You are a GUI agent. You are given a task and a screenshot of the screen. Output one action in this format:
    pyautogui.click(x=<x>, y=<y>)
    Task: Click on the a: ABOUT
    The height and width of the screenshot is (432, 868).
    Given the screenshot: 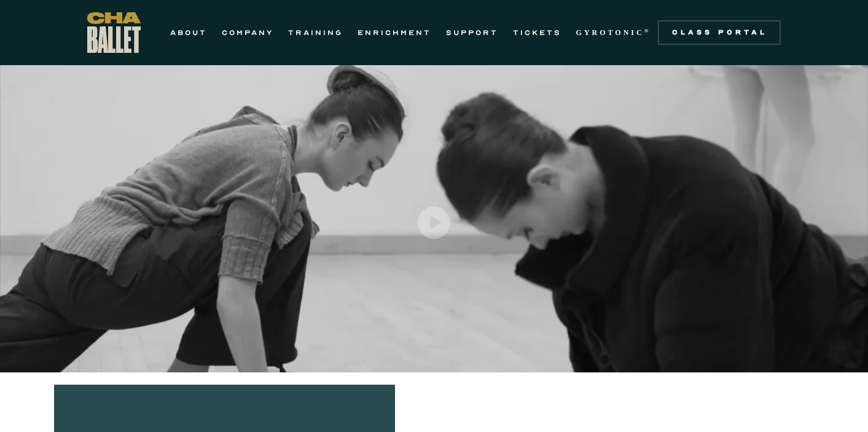 What is the action you would take?
    pyautogui.click(x=188, y=33)
    